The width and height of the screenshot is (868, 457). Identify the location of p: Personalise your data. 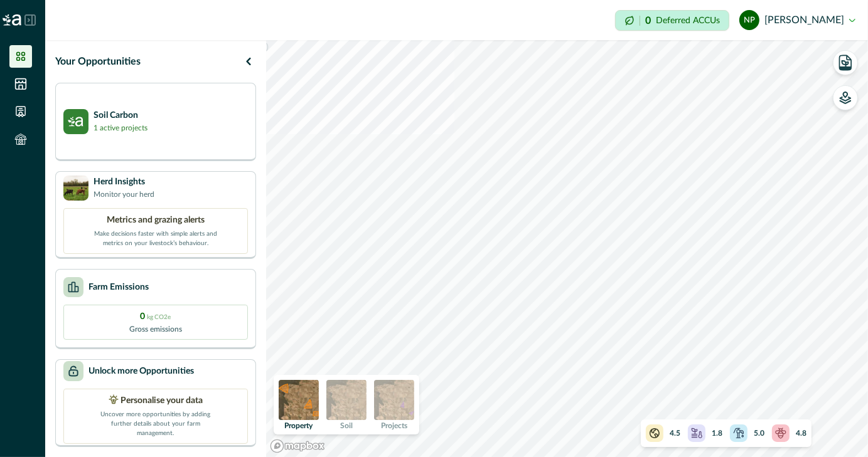
(162, 401).